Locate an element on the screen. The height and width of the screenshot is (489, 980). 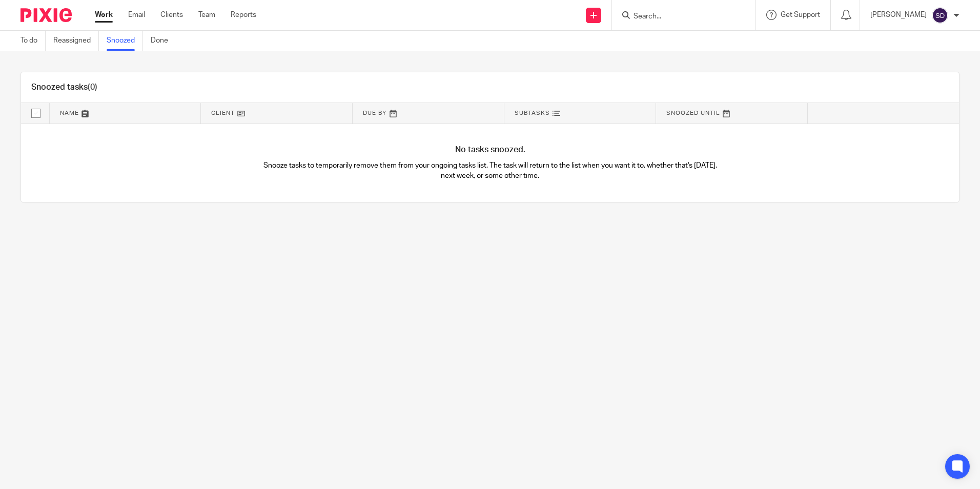
a: Team is located at coordinates (207, 15).